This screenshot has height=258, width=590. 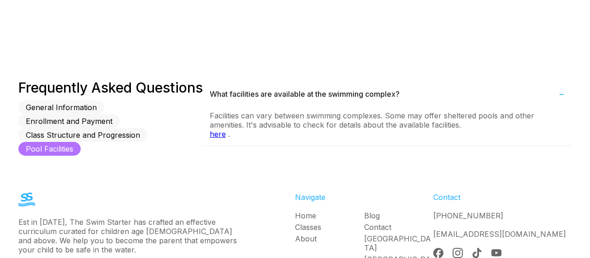 What do you see at coordinates (438, 253) in the screenshot?
I see `img: Facebook` at bounding box center [438, 253].